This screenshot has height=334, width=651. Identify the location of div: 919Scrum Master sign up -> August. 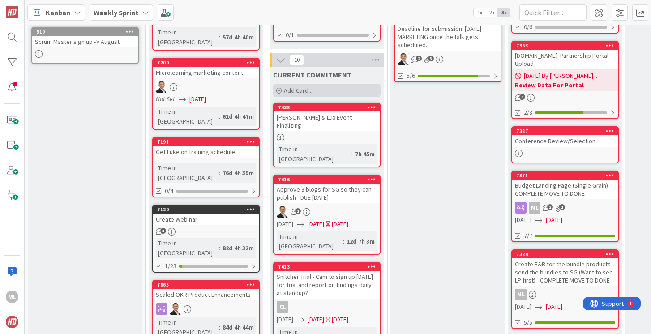
(85, 38).